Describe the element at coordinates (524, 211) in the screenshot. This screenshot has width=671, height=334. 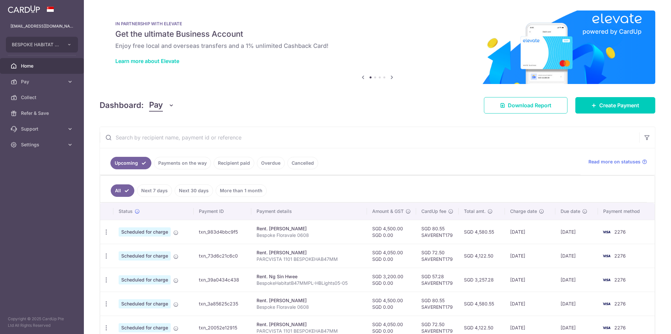
I see `span: Charge date` at that location.